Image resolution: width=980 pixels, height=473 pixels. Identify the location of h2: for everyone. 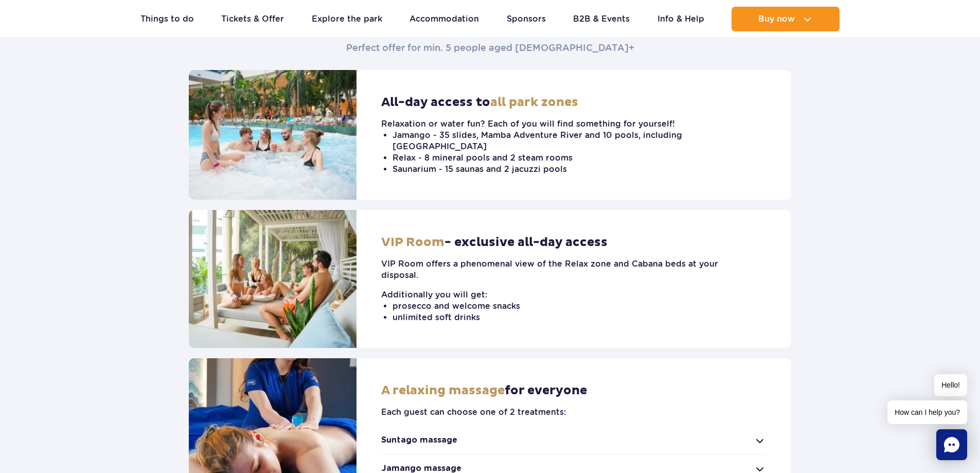
(573, 391).